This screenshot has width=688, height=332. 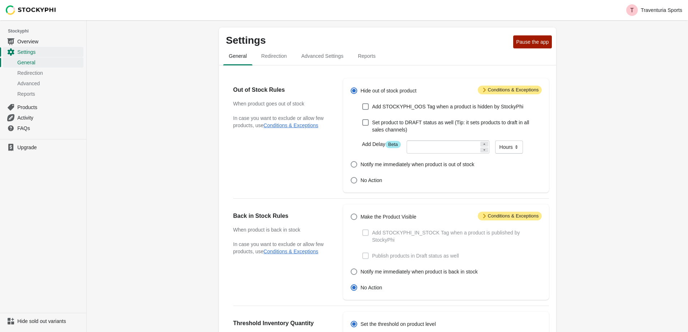 What do you see at coordinates (388, 91) in the screenshot?
I see `span: Hide out of stock product` at bounding box center [388, 91].